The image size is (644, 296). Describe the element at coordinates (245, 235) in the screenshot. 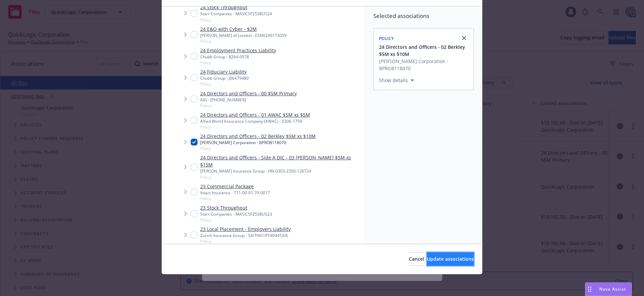

I see `div: Zurich Insurance Group - 54/7H01/FY404453/6` at that location.